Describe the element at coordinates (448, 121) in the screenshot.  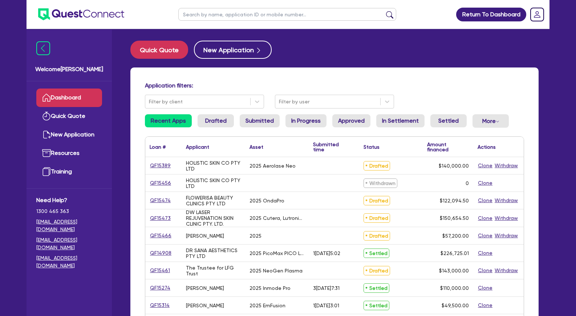
I see `a: Settled` at that location.